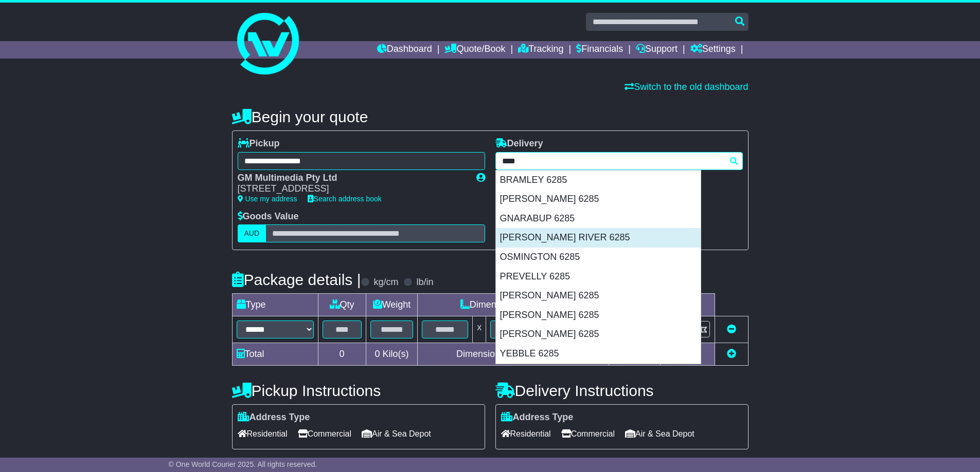 This screenshot has height=472, width=980. I want to click on div: BRAMLEY 6285, so click(598, 180).